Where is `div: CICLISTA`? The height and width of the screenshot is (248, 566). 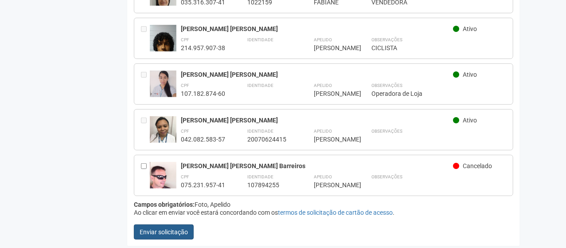
div: CICLISTA is located at coordinates (439, 48).